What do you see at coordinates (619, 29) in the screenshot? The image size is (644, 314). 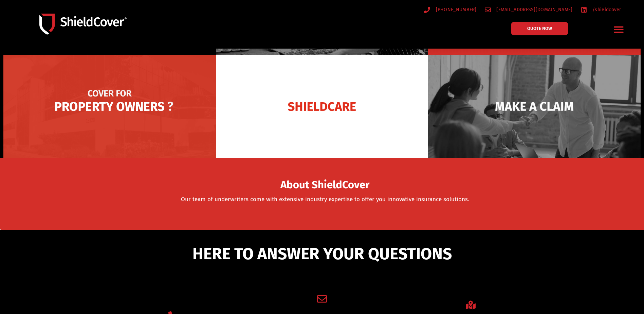 I see `div: Menu Toggle` at bounding box center [619, 29].